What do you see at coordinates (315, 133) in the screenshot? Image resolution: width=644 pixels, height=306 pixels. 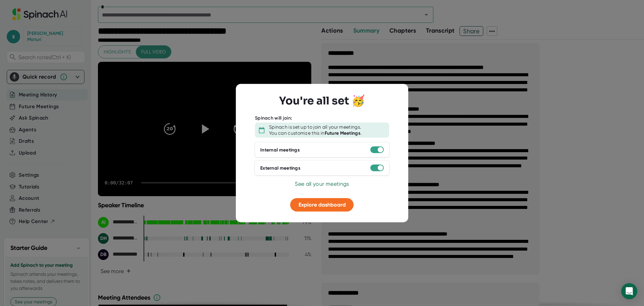 I see `div: You can customize this in .` at bounding box center [315, 133].